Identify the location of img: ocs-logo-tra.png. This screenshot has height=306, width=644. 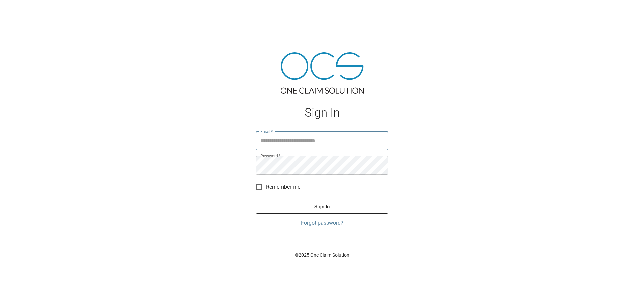
(322, 73).